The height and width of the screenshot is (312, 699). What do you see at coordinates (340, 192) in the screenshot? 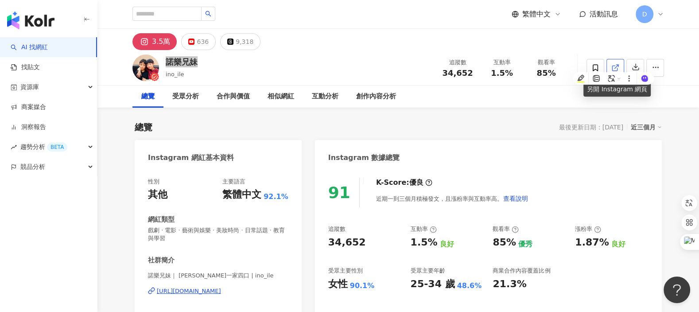
I see `div: 91` at bounding box center [340, 192].